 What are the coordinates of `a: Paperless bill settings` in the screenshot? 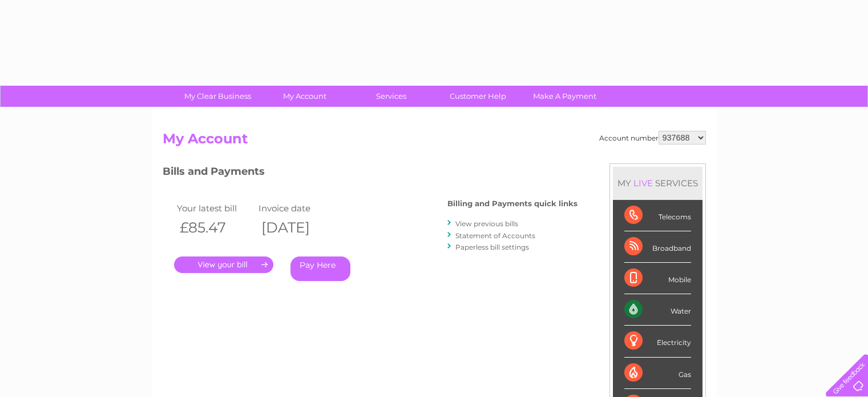 It's located at (492, 247).